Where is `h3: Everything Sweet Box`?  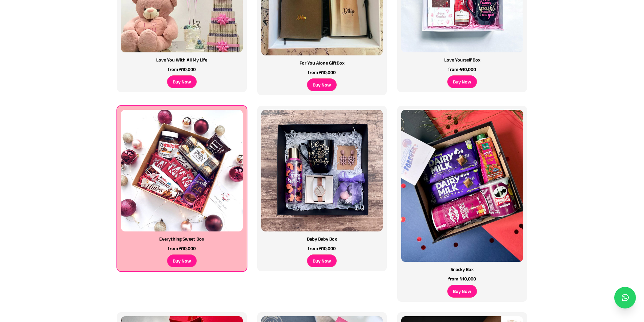
h3: Everything Sweet Box is located at coordinates (181, 239).